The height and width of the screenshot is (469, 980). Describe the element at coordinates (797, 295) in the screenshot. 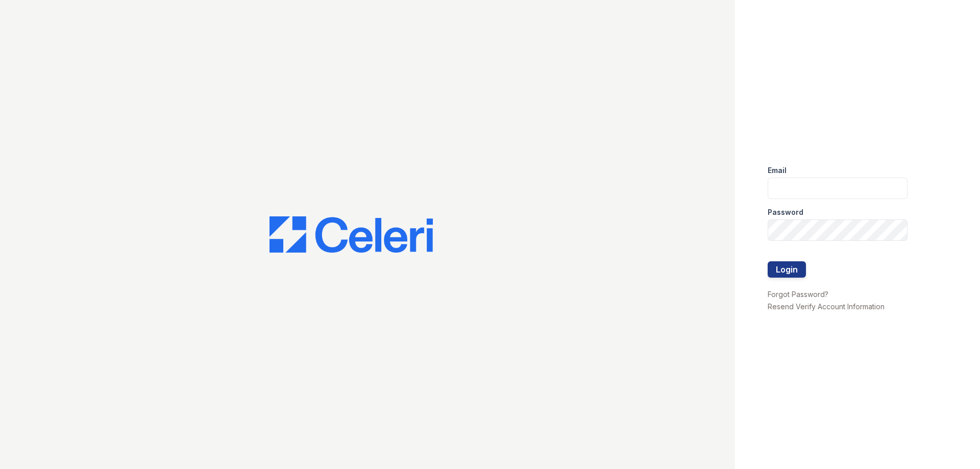

I see `a: Forgot Password?` at that location.